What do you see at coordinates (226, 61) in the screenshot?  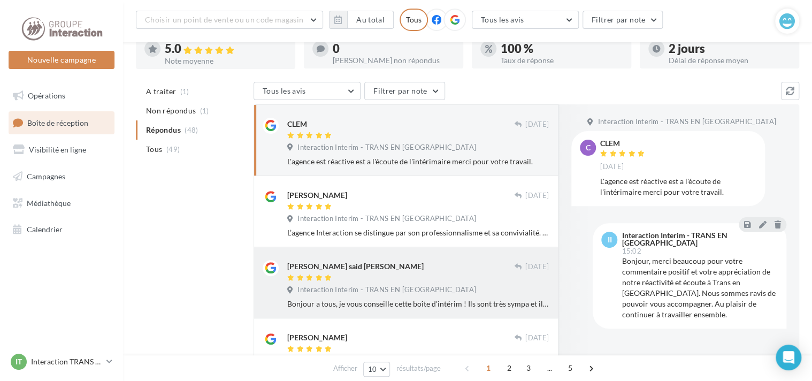 I see `div: Note moyenne` at bounding box center [226, 61].